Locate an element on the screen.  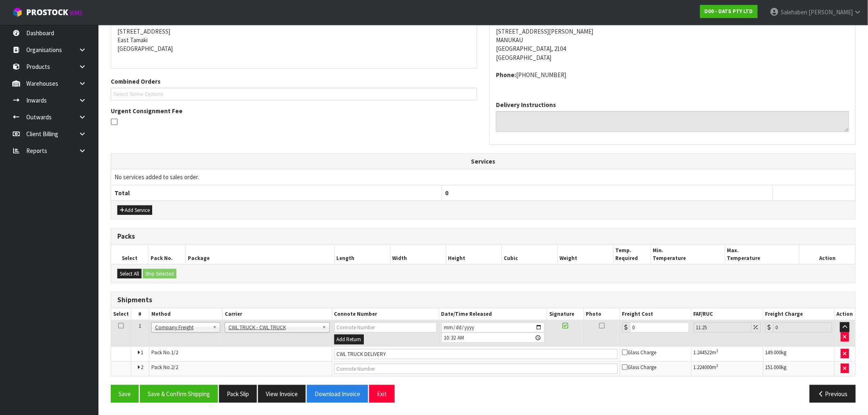
span: 2/2 is located at coordinates (174, 367).